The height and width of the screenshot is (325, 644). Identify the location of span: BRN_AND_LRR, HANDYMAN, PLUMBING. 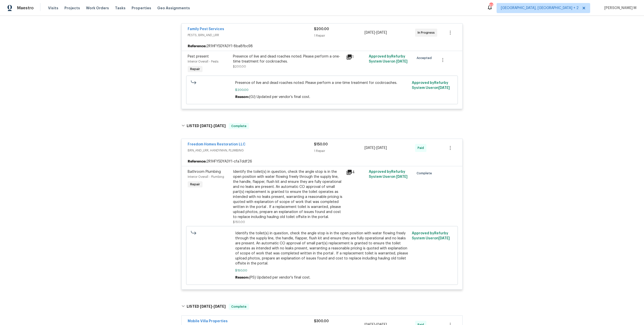
(251, 150).